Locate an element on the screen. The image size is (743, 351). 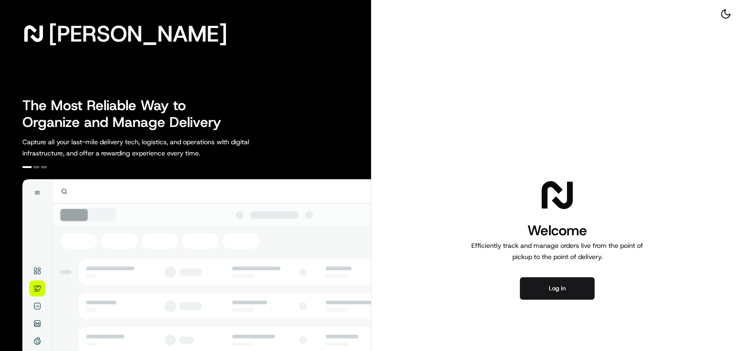
p: Capture all your last-mile delivery tech, logistics, and operations with digital infrastructure, ... is located at coordinates (157, 147).